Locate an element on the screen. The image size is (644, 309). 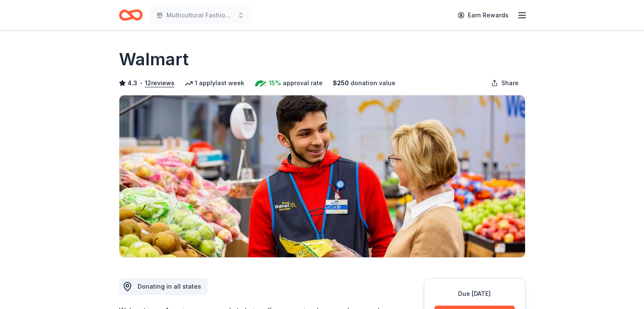
span: Multicultural Fashion Show is located at coordinates (201, 15).